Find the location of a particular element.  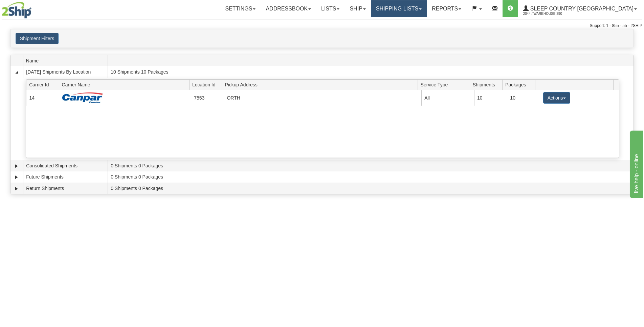

a: Settings is located at coordinates (240, 9).